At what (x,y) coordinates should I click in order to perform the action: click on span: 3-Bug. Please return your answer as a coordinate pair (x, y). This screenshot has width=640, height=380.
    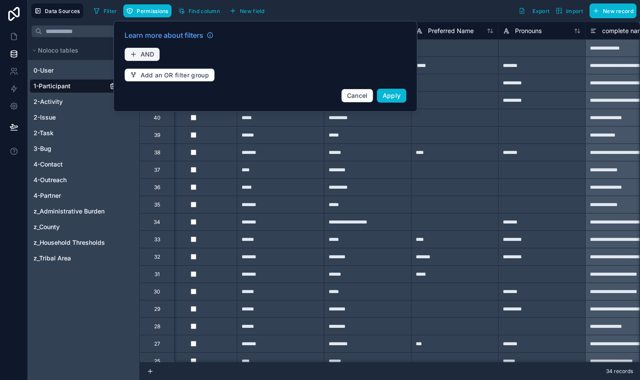
    Looking at the image, I should click on (42, 149).